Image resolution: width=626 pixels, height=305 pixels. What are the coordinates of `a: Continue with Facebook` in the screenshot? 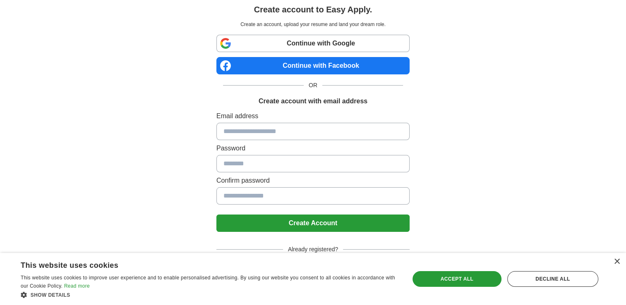 It's located at (313, 66).